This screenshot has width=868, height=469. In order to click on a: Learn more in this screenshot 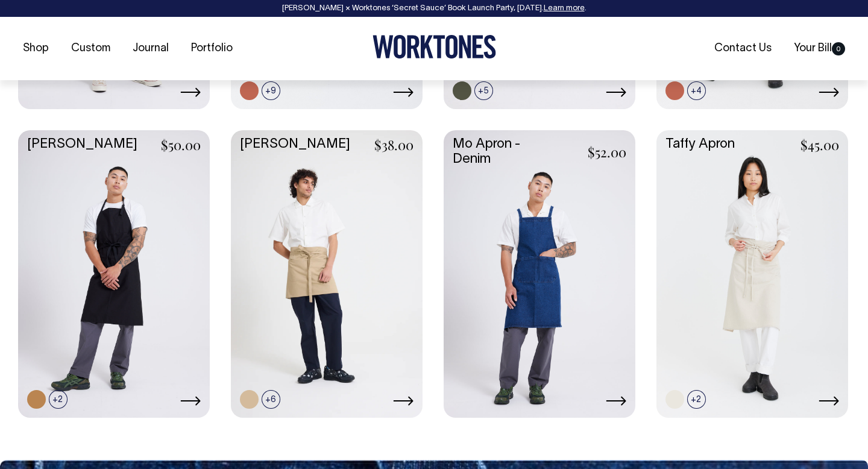, I will do `click(564, 8)`.